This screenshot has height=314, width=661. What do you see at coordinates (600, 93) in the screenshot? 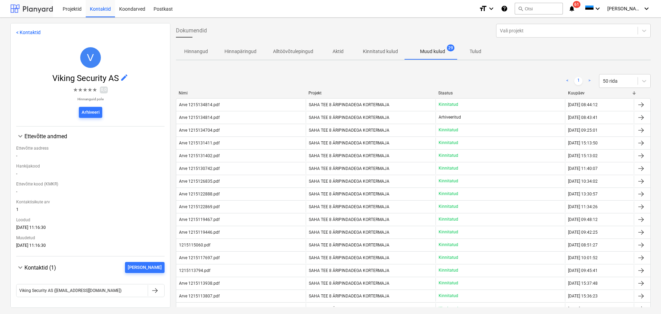
I see `div: Kuupäev` at bounding box center [600, 93].